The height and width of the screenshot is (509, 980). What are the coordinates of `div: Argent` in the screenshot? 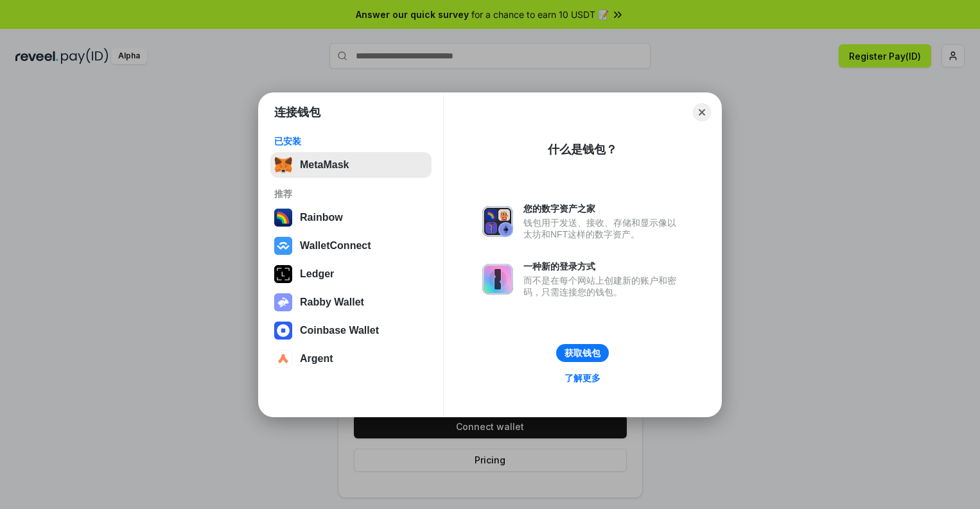 It's located at (316, 359).